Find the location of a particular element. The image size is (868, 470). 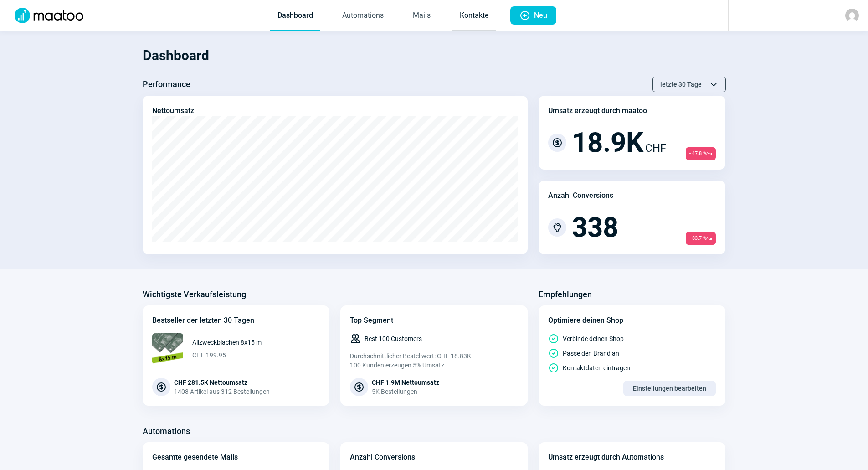

div: CHF 1.9M Nettoumsatz is located at coordinates (406, 383).